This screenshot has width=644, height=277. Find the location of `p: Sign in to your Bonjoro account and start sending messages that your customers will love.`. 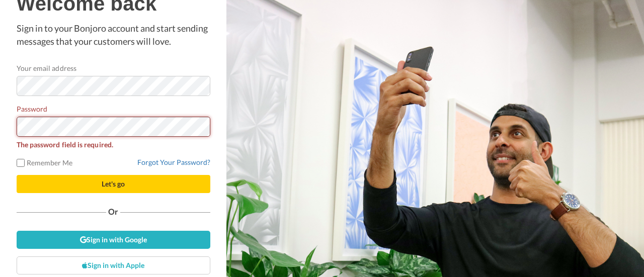

p: Sign in to your Bonjoro account and start sending messages that your customers will love. is located at coordinates (113, 35).